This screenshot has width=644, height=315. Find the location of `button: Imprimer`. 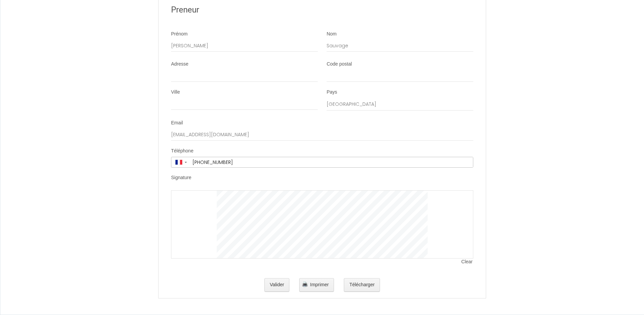

button: Imprimer is located at coordinates (316, 285).